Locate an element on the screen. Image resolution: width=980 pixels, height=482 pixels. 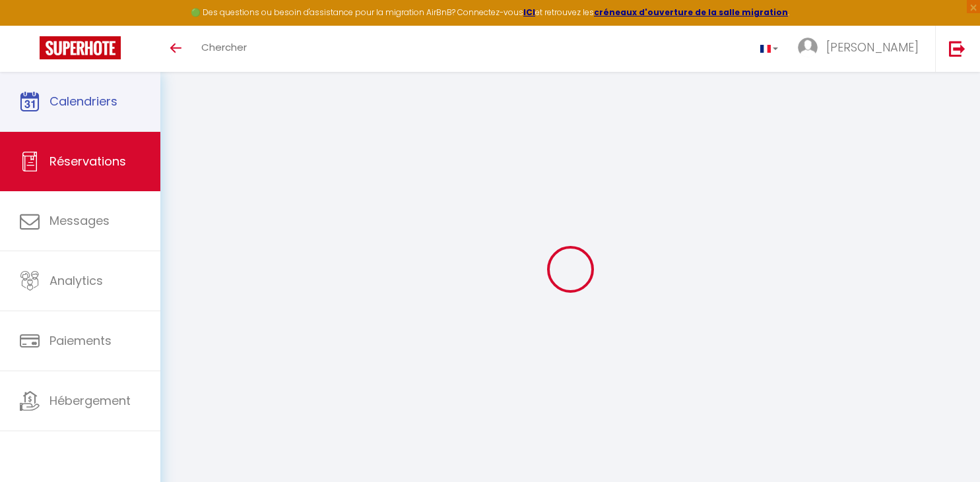
a: créneaux d'ouverture de la salle migration is located at coordinates (691, 12).